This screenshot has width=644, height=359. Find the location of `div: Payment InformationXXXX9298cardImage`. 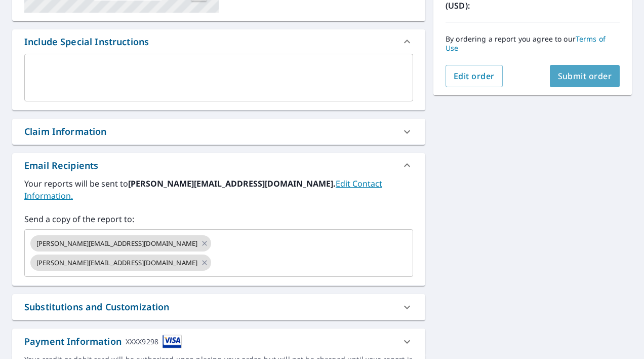

div: Payment InformationXXXX9298cardImage is located at coordinates (218, 341).